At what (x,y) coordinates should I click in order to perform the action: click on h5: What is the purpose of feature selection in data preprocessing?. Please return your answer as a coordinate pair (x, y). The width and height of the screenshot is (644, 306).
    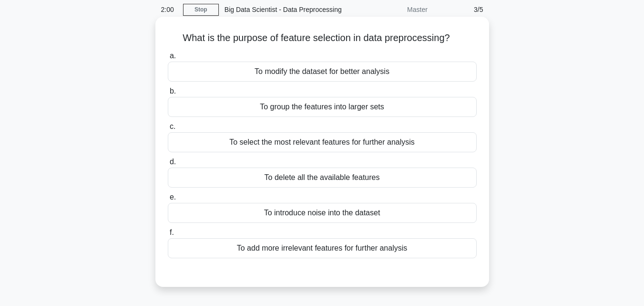
    Looking at the image, I should click on (323, 38).